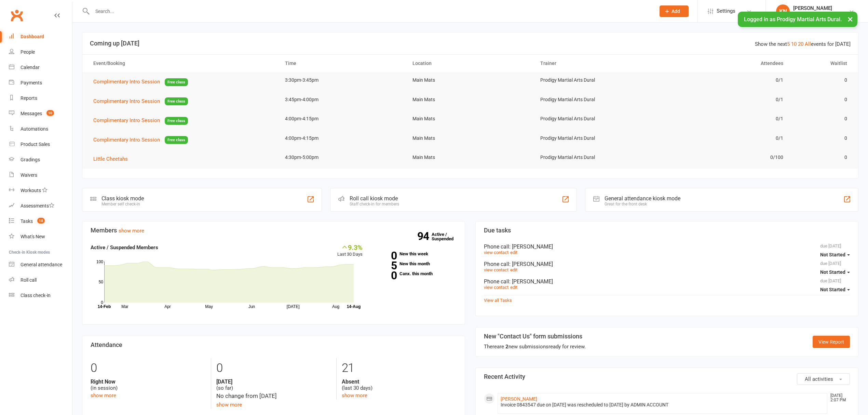 The image size is (868, 415). What do you see at coordinates (783, 11) in the screenshot?
I see `div: KN` at bounding box center [783, 11].